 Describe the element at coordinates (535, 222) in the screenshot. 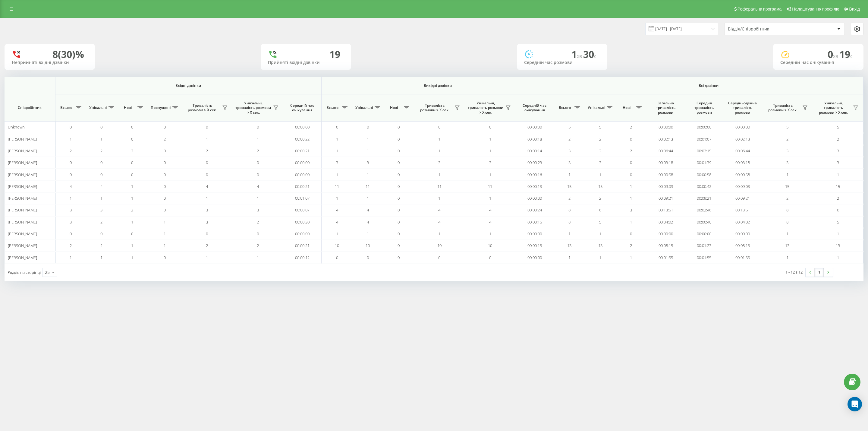

I see `td: 00:00:15` at that location.